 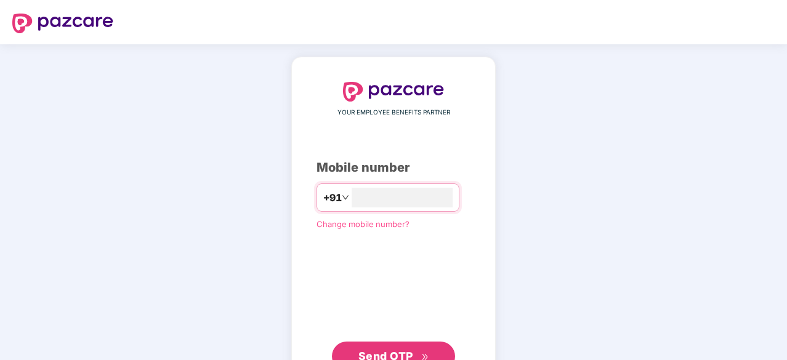 I want to click on div: Mobile number, so click(x=394, y=168).